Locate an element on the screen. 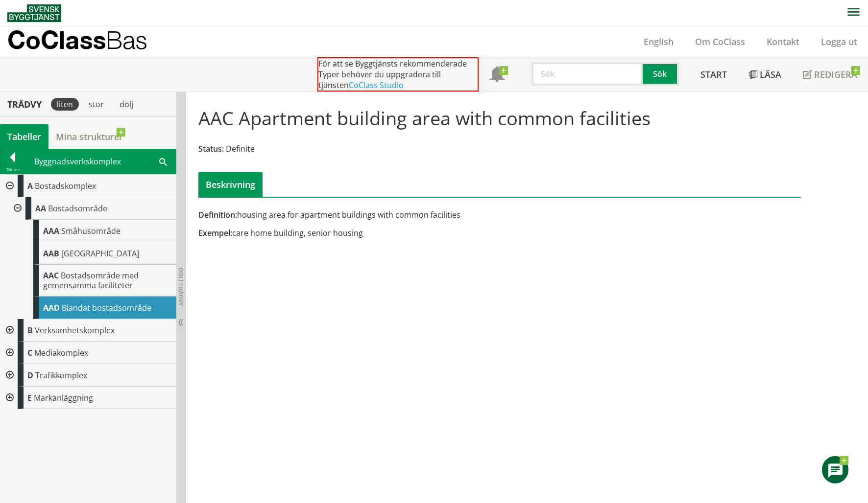 This screenshot has width=868, height=503. span: AA is located at coordinates (41, 209).